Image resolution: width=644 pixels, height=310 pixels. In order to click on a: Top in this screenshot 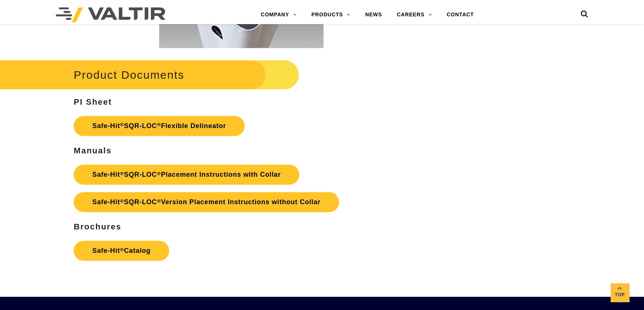, I will do `click(620, 293)`.